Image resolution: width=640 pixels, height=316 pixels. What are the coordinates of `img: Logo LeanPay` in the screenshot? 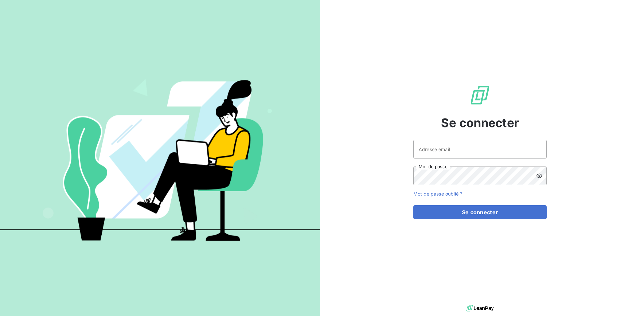 It's located at (480, 95).